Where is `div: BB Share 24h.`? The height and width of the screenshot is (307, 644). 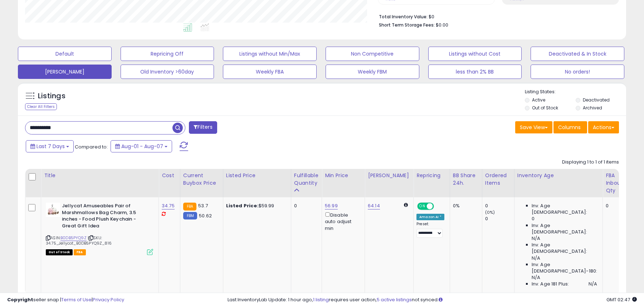
div: BB Share 24h. is located at coordinates (466, 179).